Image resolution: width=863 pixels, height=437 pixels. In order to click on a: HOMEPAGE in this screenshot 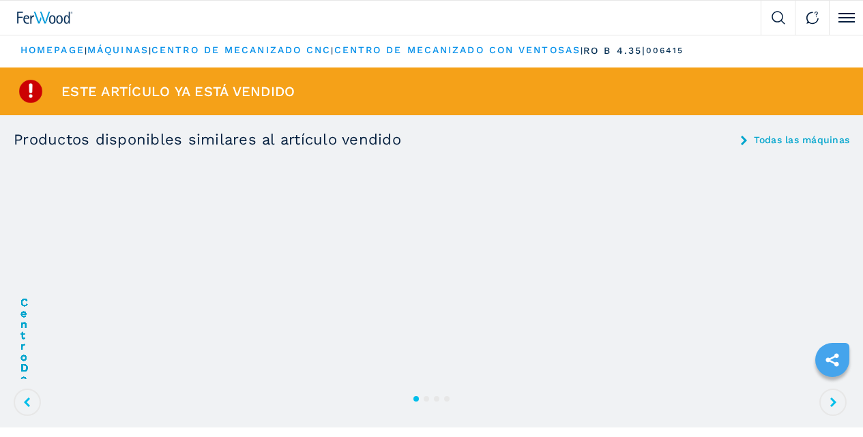, I will do `click(53, 50)`.